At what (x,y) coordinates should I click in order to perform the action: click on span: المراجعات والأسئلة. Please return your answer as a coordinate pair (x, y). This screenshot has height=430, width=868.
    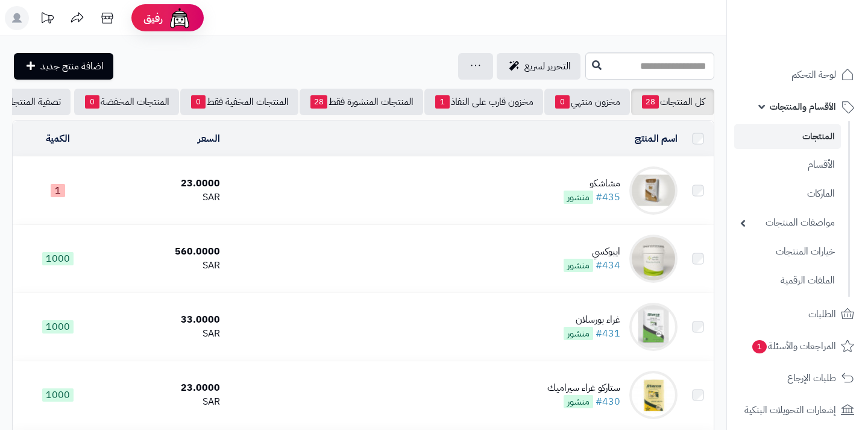
    Looking at the image, I should click on (793, 346).